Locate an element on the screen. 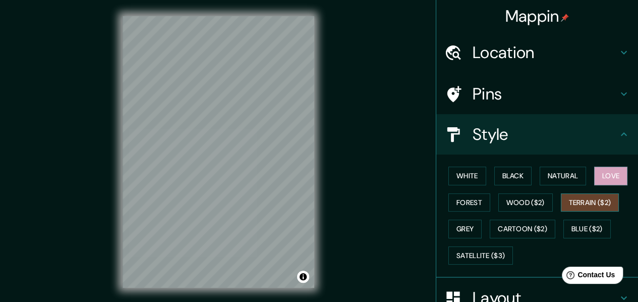 Image resolution: width=638 pixels, height=302 pixels. button: Forest is located at coordinates (469, 202).